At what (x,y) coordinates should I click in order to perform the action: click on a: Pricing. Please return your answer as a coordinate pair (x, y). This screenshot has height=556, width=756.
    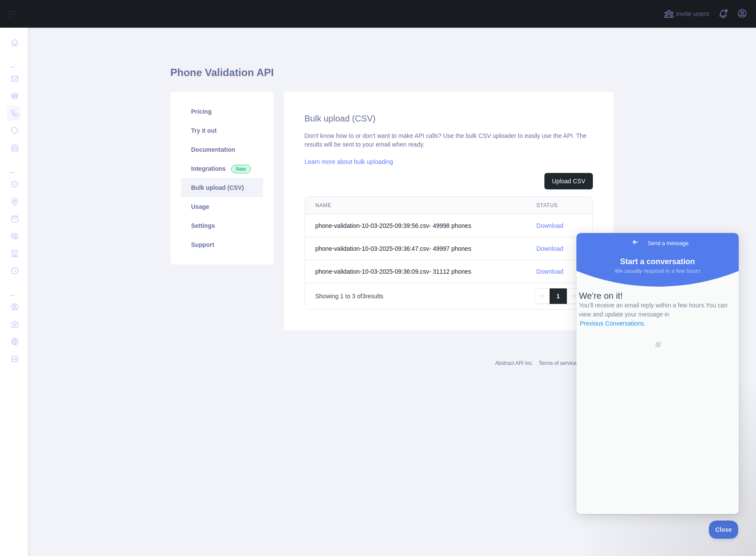
    Looking at the image, I should click on (222, 111).